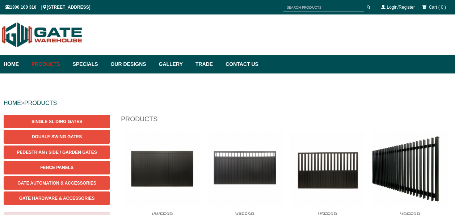 This screenshot has width=455, height=215. What do you see at coordinates (57, 152) in the screenshot?
I see `a: Pedestrian / Side / Garden Gates` at bounding box center [57, 152].